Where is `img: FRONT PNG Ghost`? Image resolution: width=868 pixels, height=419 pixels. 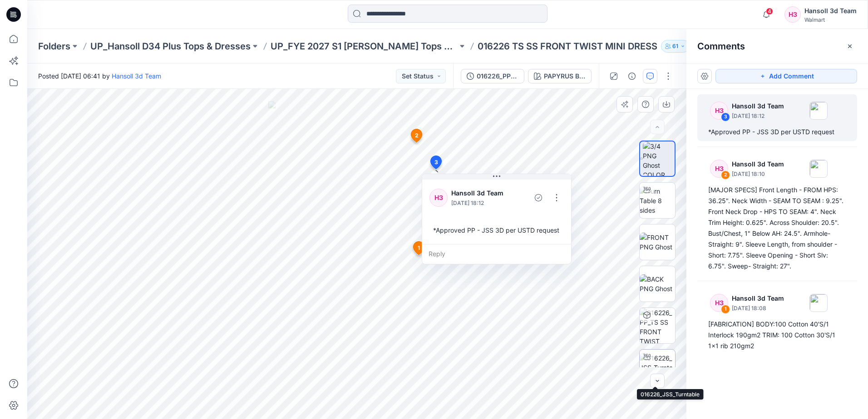 img: FRONT PNG Ghost is located at coordinates (657, 242).